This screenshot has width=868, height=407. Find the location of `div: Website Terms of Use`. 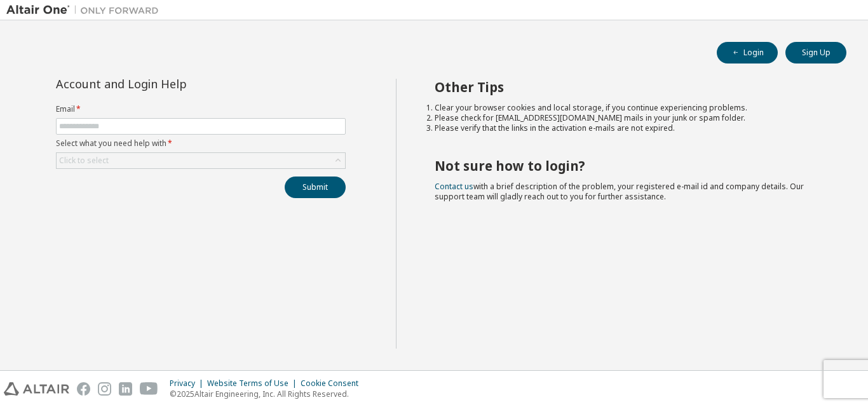

div: Website Terms of Use is located at coordinates (254, 383).